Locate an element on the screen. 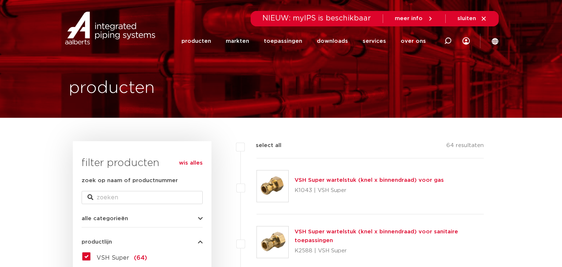  img: Thumbnail for VSH Super wartelstuk (knel x binnendraad) voor sanitaire toepassingen is located at coordinates (273, 242).